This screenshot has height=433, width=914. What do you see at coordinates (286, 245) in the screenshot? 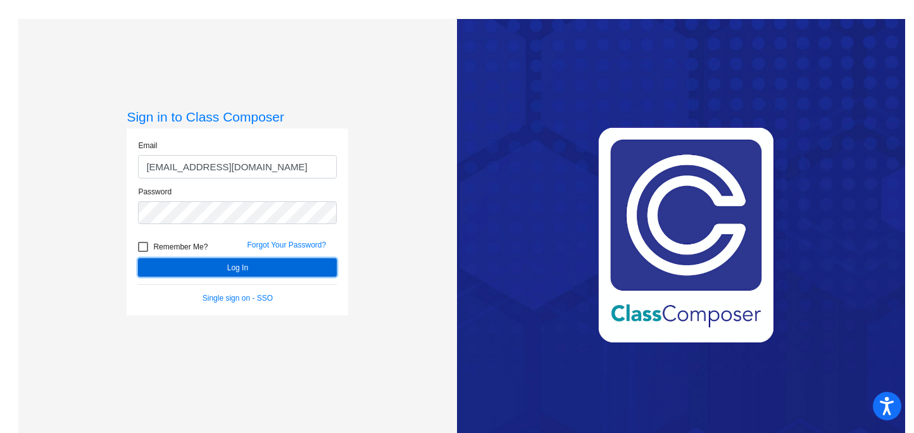
I see `a: Forgot Your Password?` at bounding box center [286, 245].